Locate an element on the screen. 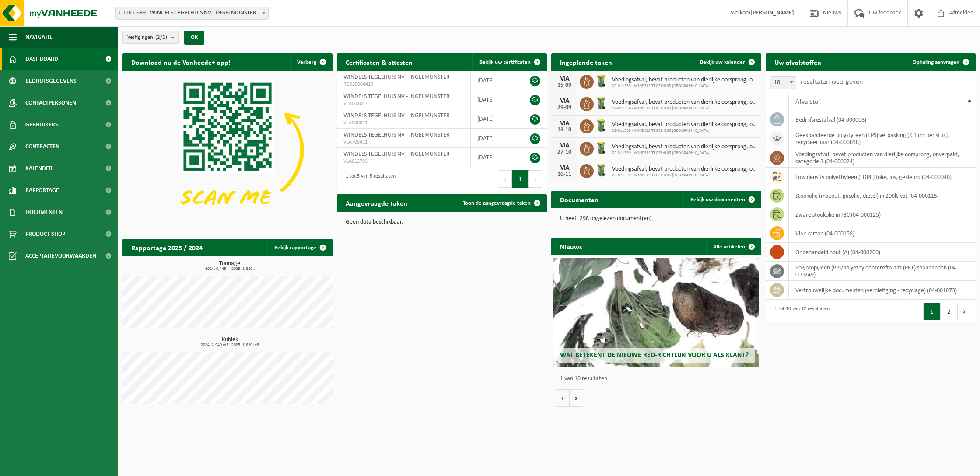 This screenshot has height=476, width=980. span: Documenten is located at coordinates (44, 212).